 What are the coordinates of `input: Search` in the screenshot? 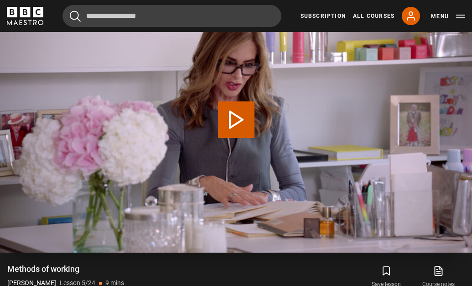 It's located at (172, 16).